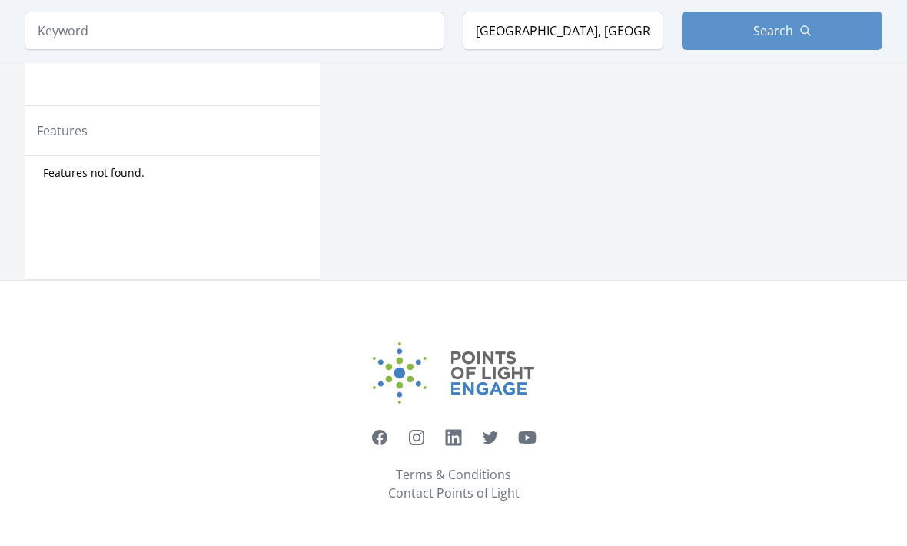 This screenshot has width=907, height=546. Describe the element at coordinates (562, 32) in the screenshot. I see `input: Location` at that location.